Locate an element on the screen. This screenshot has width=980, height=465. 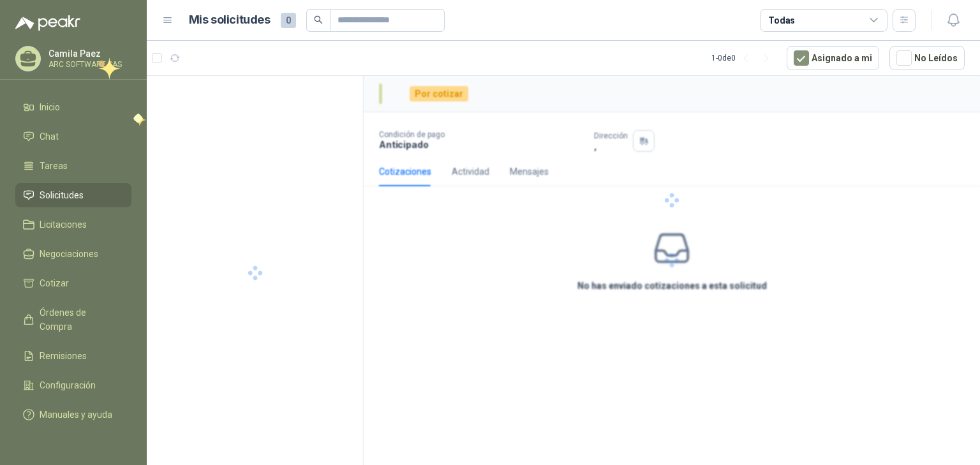
span: Inicio is located at coordinates (50, 107).